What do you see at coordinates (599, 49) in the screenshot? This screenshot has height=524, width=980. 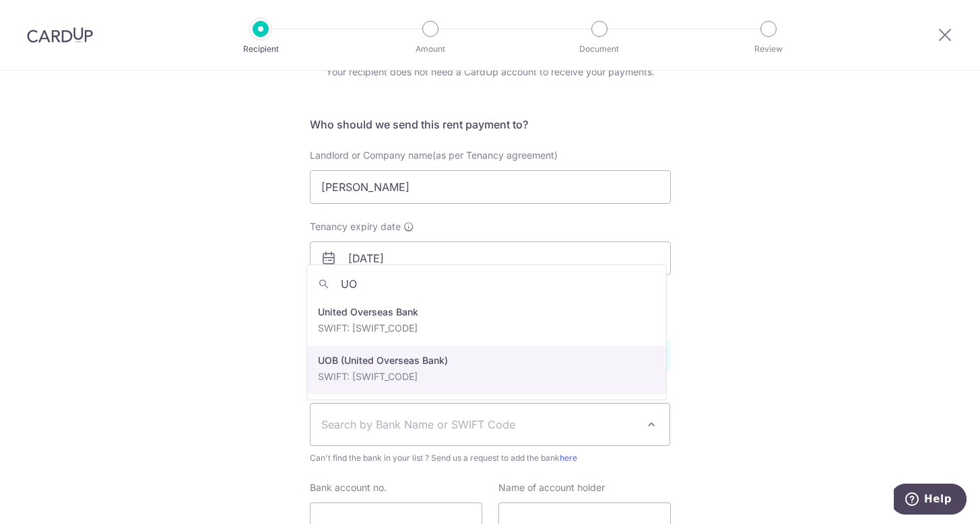 I see `p: Document` at bounding box center [599, 49].